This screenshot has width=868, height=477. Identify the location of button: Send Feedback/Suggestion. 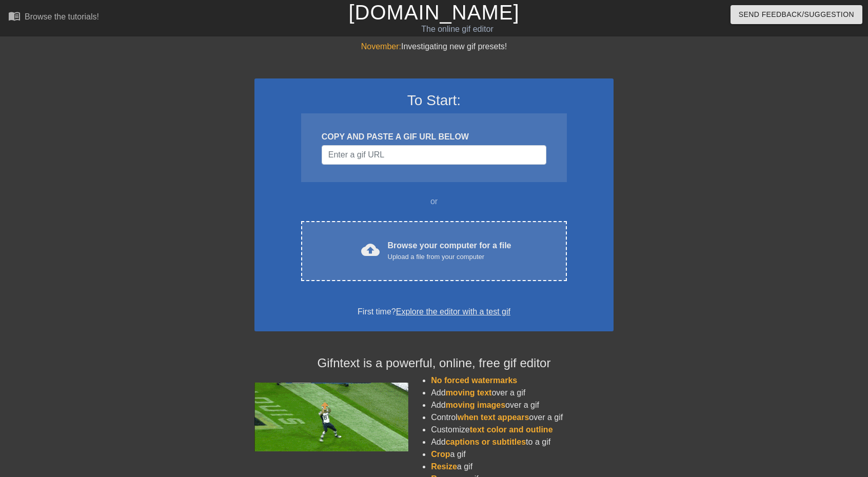
(796, 14).